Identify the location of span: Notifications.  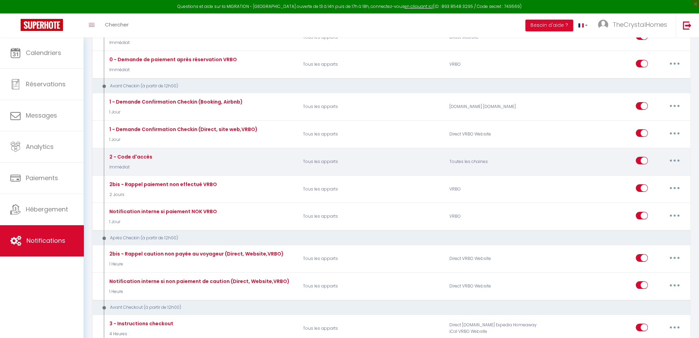
(46, 240).